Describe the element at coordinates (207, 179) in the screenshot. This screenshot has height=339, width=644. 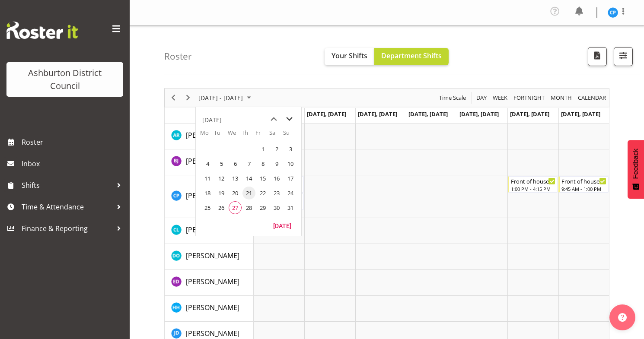
I see `span: Monday, August 11, 2025` at that location.